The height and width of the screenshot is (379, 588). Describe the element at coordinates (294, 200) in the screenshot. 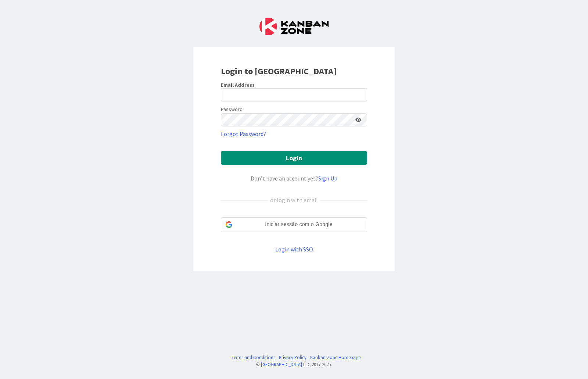

I see `div: or login with email` at that location.